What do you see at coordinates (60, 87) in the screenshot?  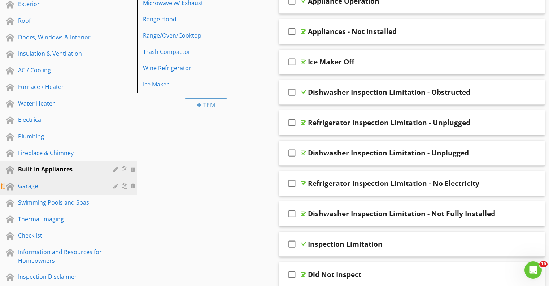 I see `div: Furnace / Heater` at bounding box center [60, 87].